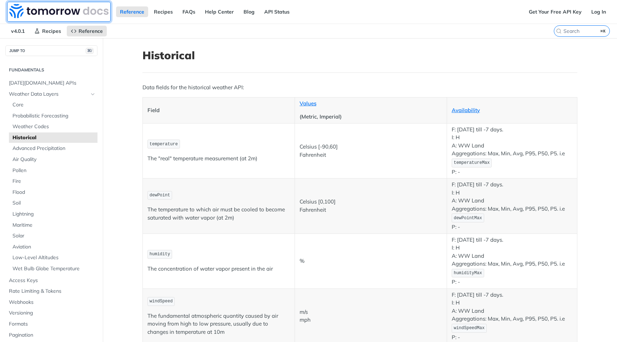 This screenshot has width=617, height=342. Describe the element at coordinates (53, 138) in the screenshot. I see `a: Historical` at that location.